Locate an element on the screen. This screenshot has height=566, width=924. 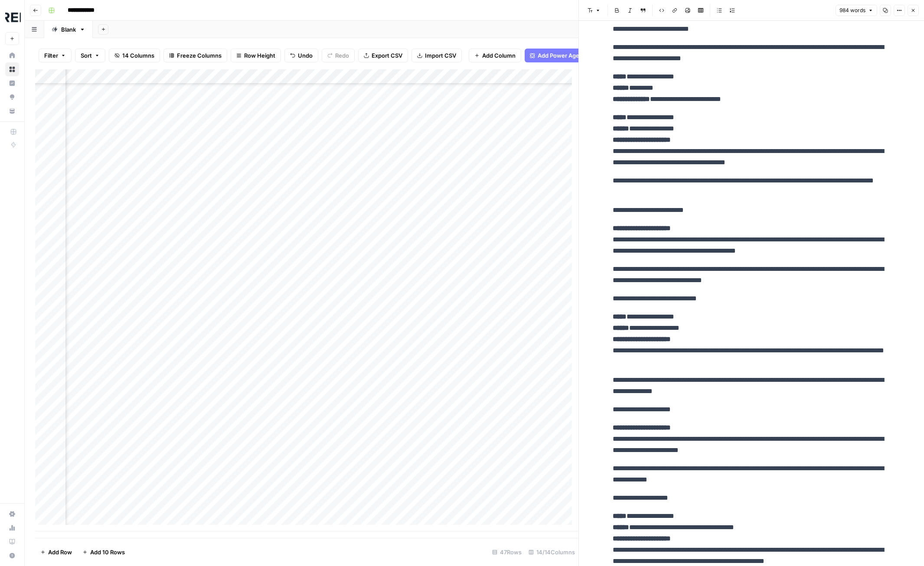
a: Home is located at coordinates (12, 55).